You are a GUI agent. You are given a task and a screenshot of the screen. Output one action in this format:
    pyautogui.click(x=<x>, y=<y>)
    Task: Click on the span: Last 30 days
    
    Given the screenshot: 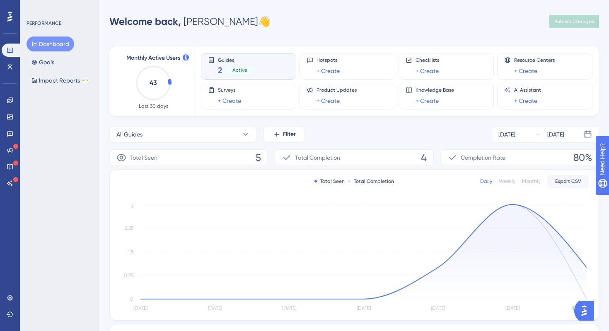 What is the action you would take?
    pyautogui.click(x=153, y=106)
    